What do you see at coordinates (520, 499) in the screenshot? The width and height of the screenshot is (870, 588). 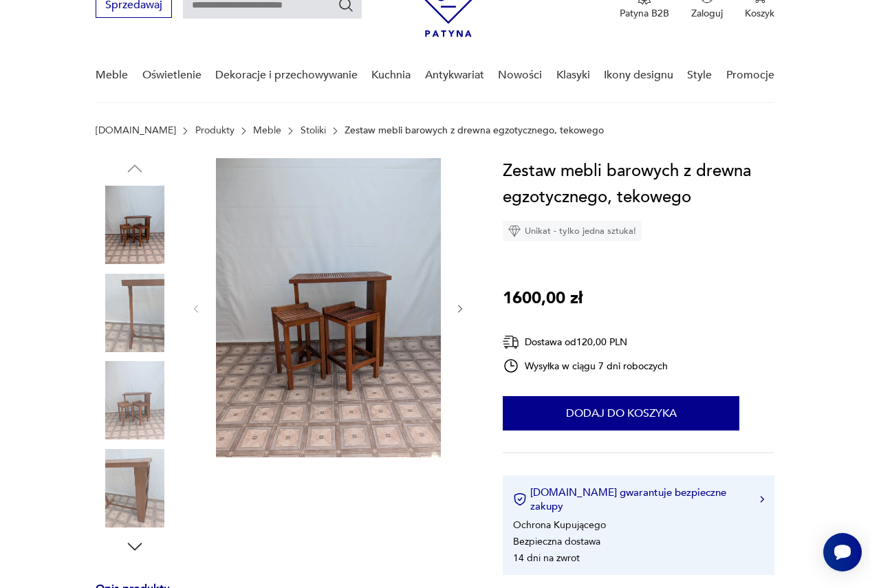 I see `img: Ikona certyfikatu` at bounding box center [520, 499].